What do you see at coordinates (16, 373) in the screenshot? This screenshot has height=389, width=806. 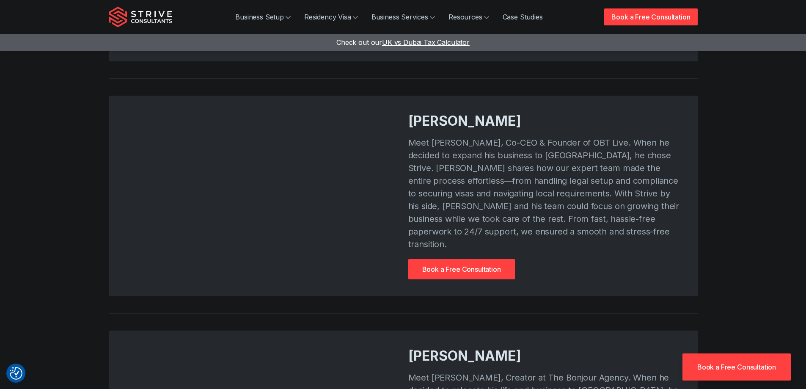 I see `img: Revisit consent button` at bounding box center [16, 373].